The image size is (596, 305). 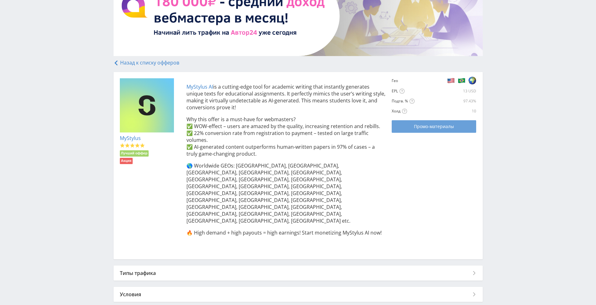 What do you see at coordinates (402, 81) in the screenshot?
I see `div: Гео` at bounding box center [402, 81].